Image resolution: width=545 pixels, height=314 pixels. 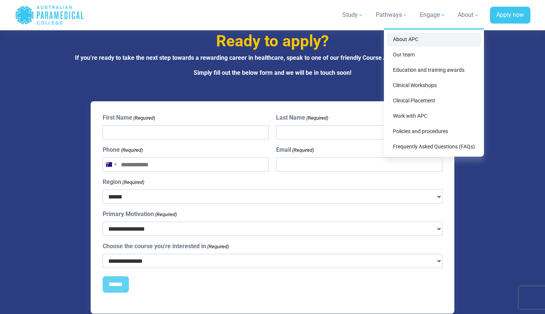 I want to click on a: Policies and procedures, so click(x=434, y=131).